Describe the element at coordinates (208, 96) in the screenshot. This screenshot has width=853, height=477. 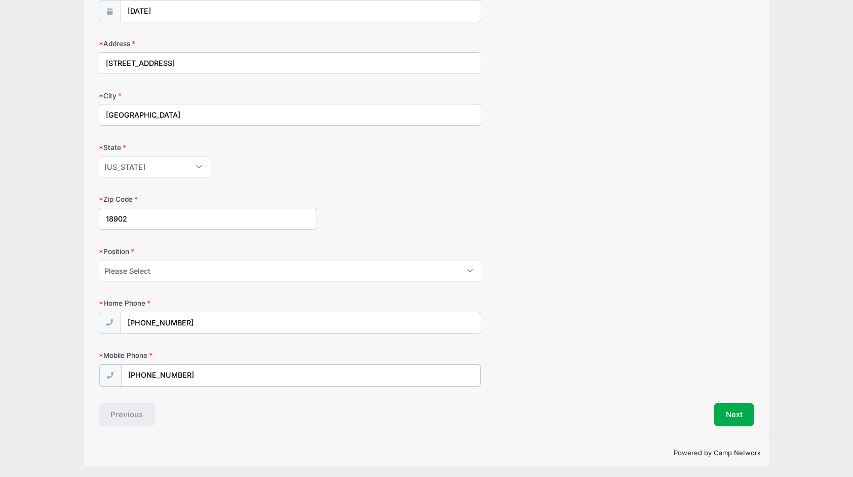
I see `label: City` at that location.